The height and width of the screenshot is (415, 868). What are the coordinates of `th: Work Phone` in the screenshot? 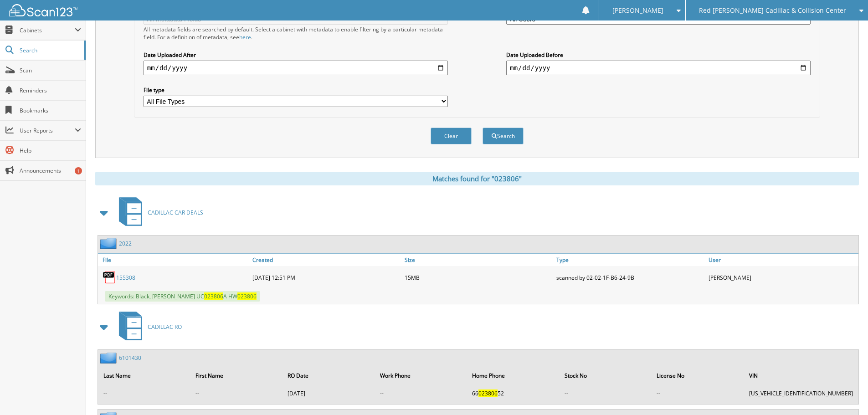 It's located at (421, 375).